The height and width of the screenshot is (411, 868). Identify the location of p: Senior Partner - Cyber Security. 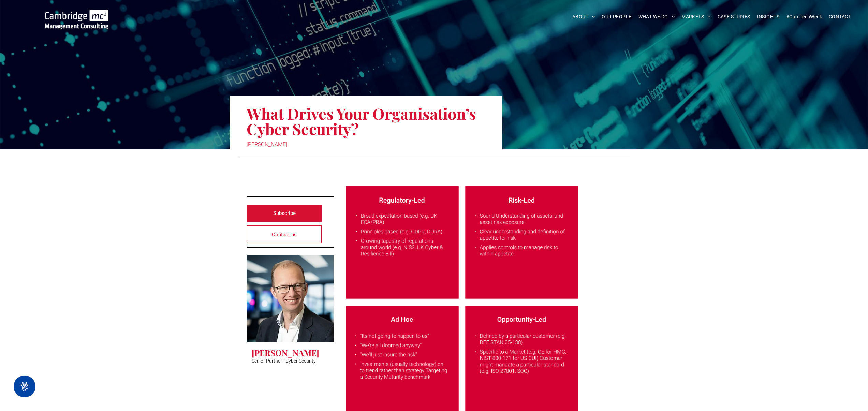
(284, 361).